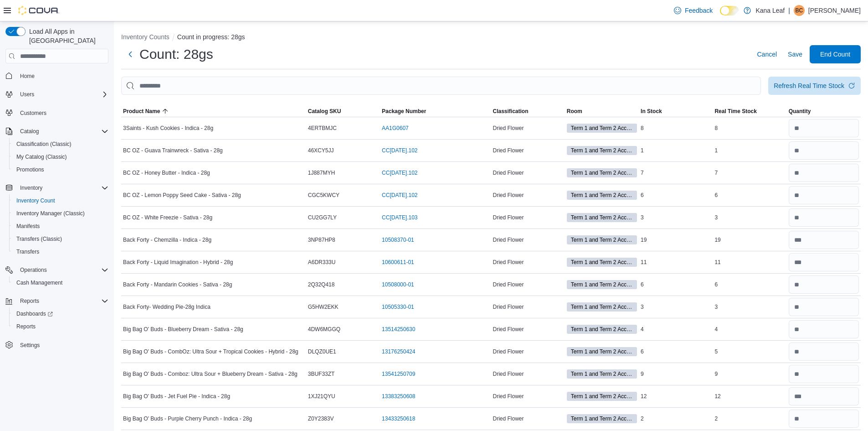  I want to click on a: Reports, so click(26, 327).